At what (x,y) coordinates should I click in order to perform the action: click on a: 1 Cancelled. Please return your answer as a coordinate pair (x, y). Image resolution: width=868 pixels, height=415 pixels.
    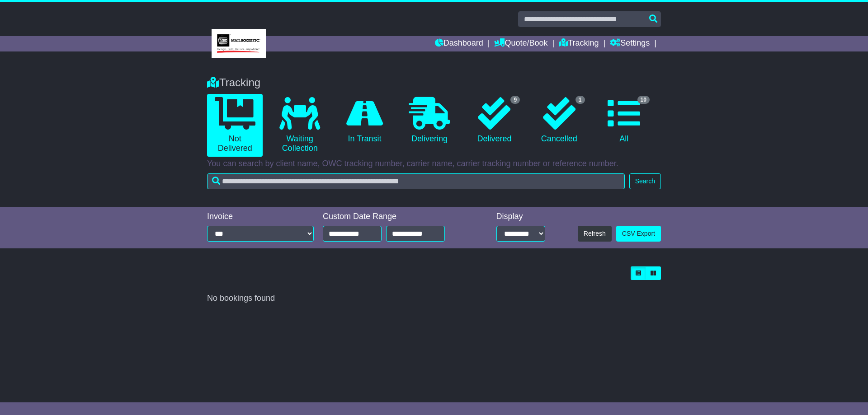
    Looking at the image, I should click on (559, 121).